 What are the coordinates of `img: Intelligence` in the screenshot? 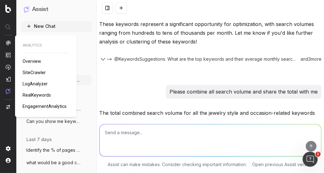 It's located at (8, 55).